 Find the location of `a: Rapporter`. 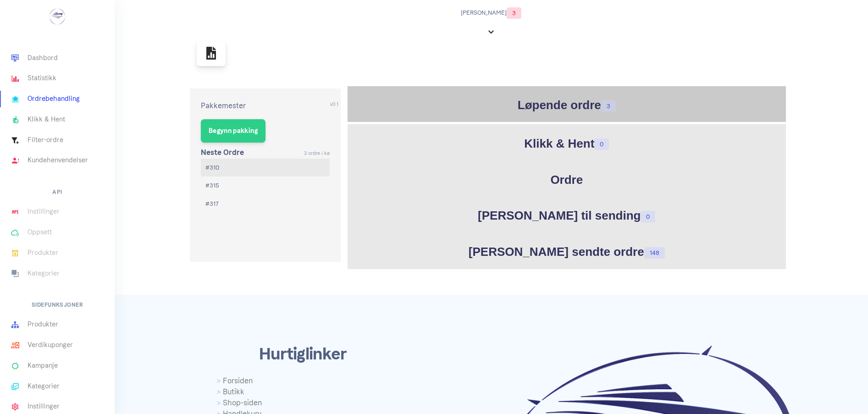

a: Rapporter is located at coordinates (211, 53).